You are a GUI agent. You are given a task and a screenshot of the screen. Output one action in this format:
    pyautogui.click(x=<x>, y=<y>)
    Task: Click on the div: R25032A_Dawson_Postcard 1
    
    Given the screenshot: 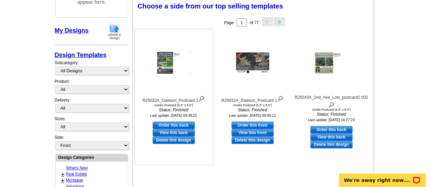 What is the action you would take?
    pyautogui.click(x=253, y=99)
    